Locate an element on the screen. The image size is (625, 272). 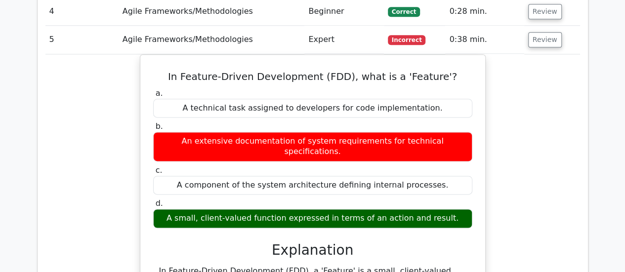
span: c. is located at coordinates (159, 170).